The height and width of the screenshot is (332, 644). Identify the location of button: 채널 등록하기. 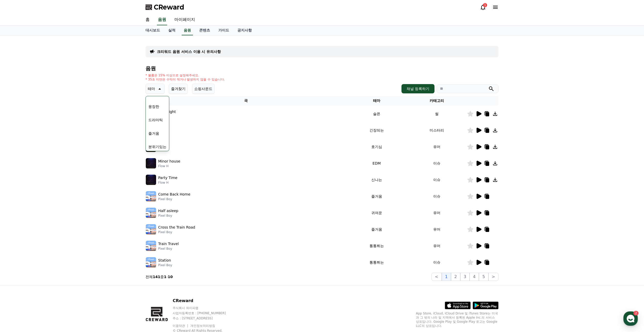
(418, 89).